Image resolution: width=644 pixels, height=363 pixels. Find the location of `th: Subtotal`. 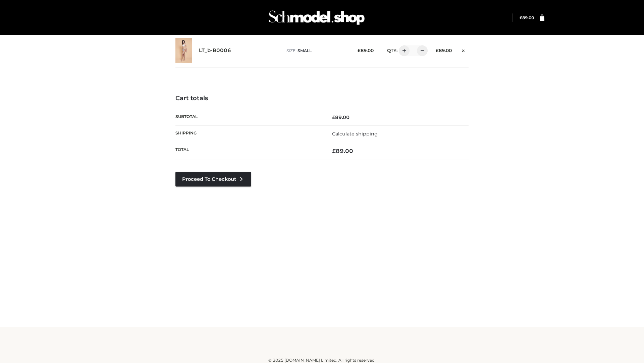

th: Subtotal is located at coordinates (248, 116).